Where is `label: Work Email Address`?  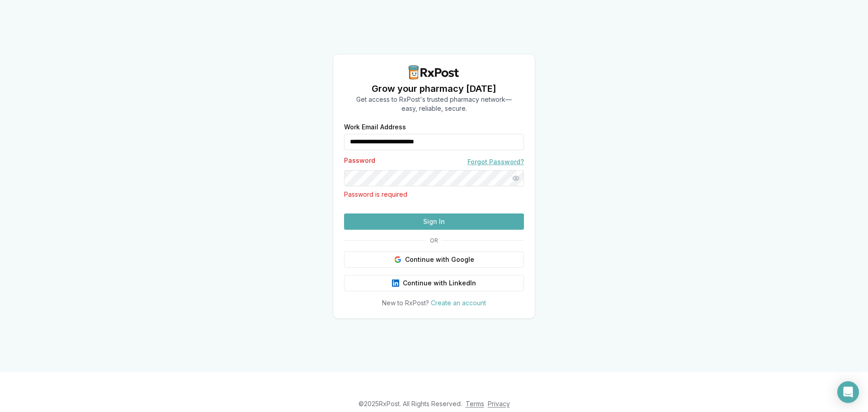
label: Work Email Address is located at coordinates (434, 127).